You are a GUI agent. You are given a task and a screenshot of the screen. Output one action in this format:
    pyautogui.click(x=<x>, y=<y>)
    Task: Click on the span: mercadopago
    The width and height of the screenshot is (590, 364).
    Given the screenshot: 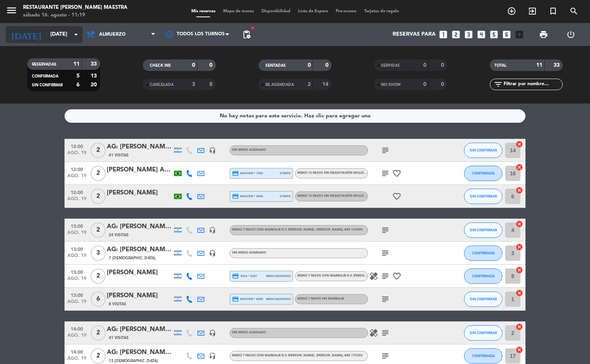 What is the action you would take?
    pyautogui.click(x=278, y=276)
    